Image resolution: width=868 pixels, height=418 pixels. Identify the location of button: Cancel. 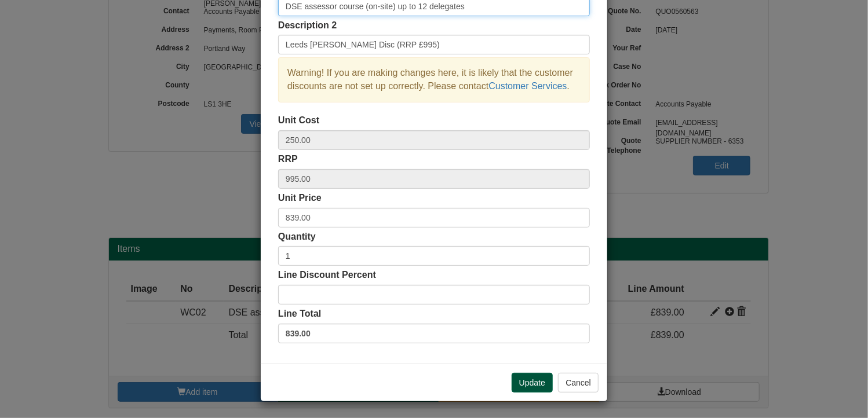
(579, 383).